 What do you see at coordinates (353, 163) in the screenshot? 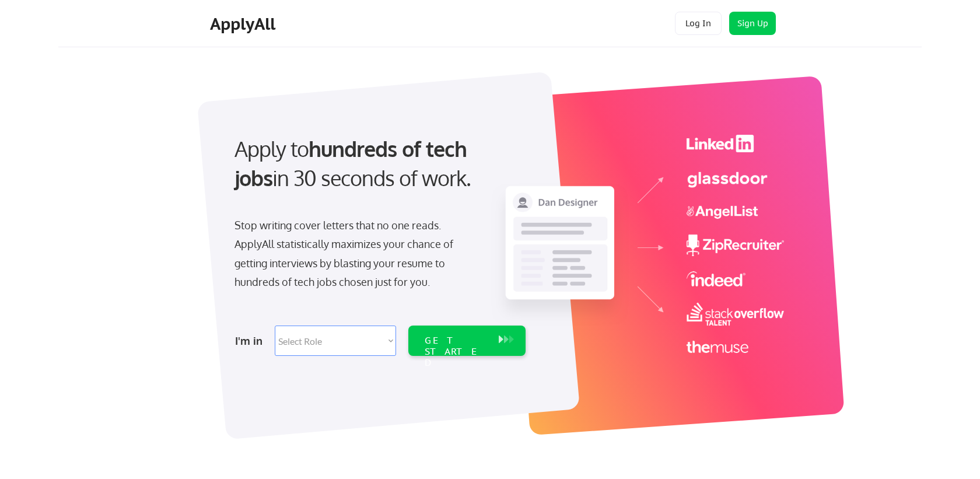
I see `strong: hundreds of tech jobs` at bounding box center [353, 163].